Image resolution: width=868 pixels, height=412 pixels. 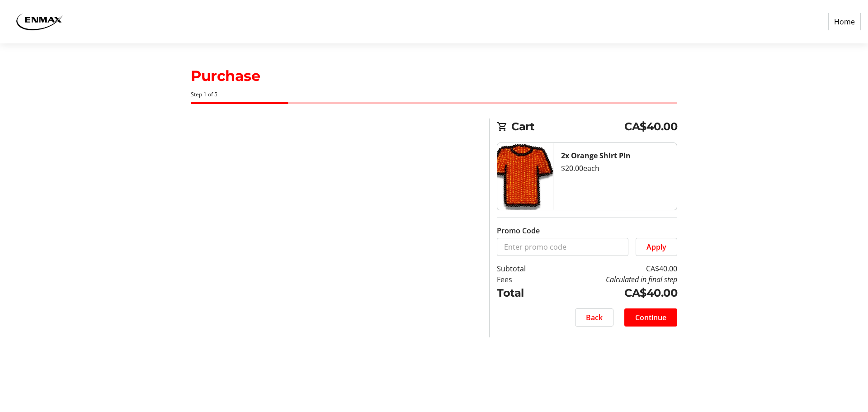 What do you see at coordinates (594, 317) in the screenshot?
I see `span: Back` at bounding box center [594, 317].